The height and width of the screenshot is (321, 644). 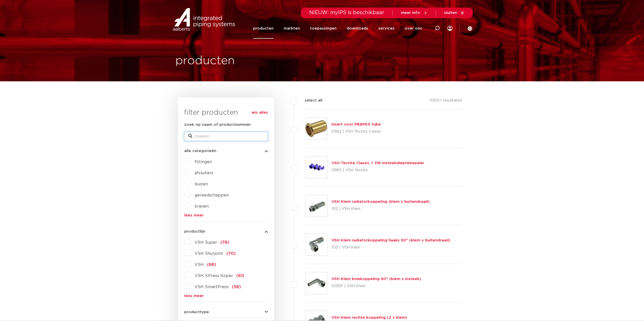 What do you see at coordinates (226, 312) in the screenshot?
I see `button: producttype` at bounding box center [226, 312].